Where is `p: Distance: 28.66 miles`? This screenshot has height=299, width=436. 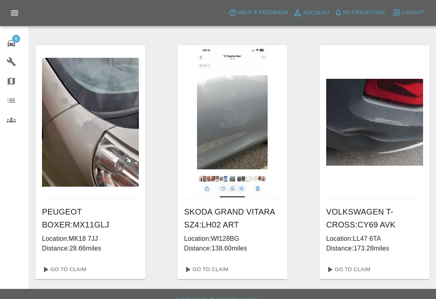 p: Distance: 28.66 miles is located at coordinates (90, 248).